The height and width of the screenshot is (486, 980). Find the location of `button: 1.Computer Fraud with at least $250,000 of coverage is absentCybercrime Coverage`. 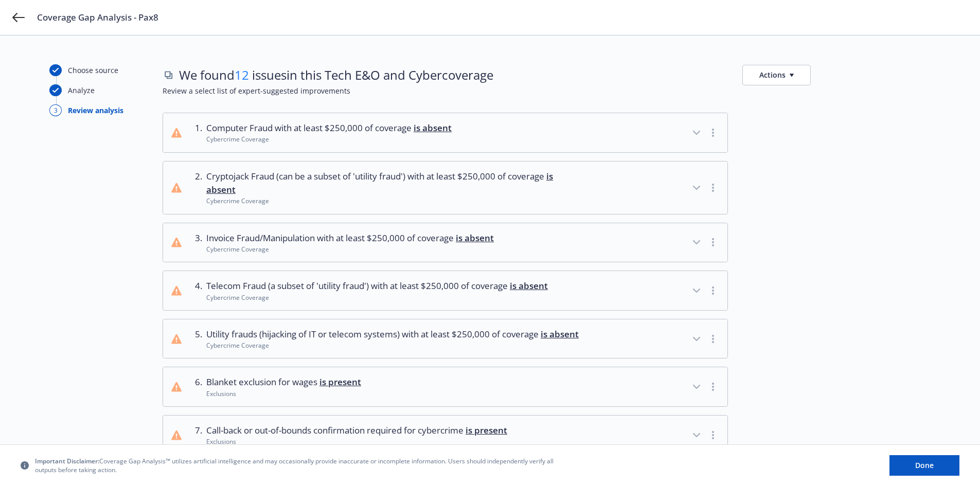

button: 1.Computer Fraud with at least $250,000 of coverage is absentCybercrime Coverage is located at coordinates (445, 133).